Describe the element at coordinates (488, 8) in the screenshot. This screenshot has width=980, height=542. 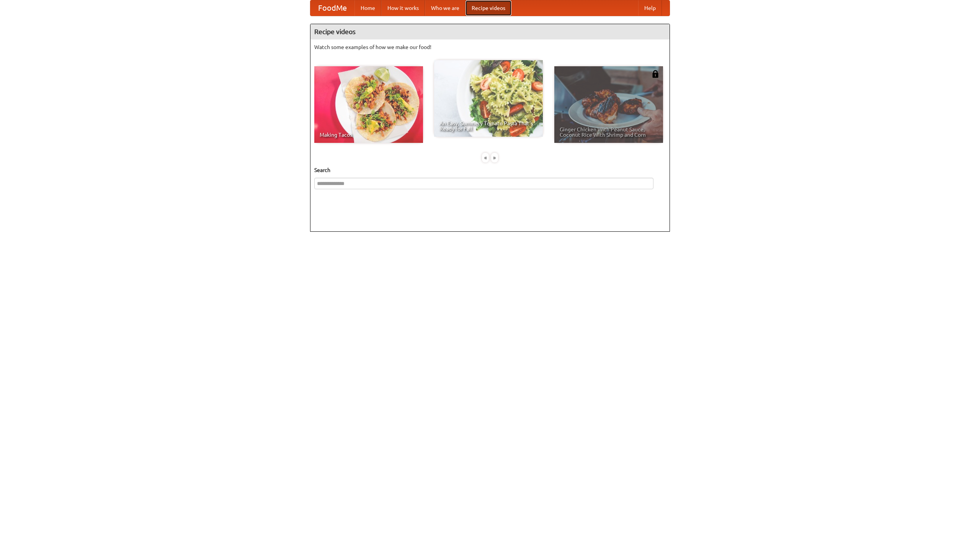
I see `a: Recipe videos` at that location.